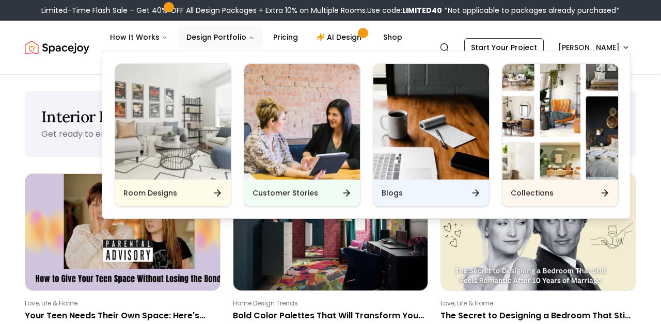 The image size is (661, 324). Describe the element at coordinates (328, 304) in the screenshot. I see `p: Home Design Trends` at that location.